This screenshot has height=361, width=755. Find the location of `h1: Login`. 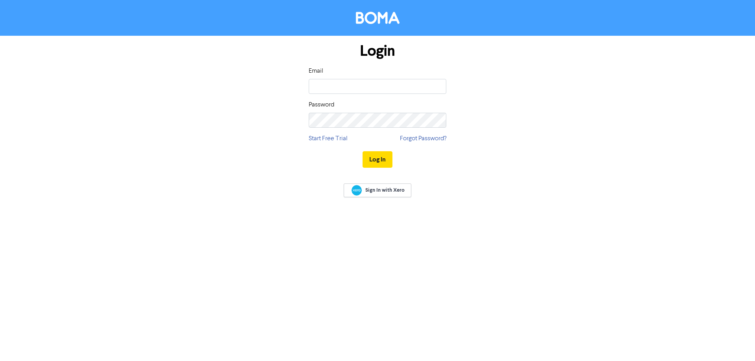

h1: Login is located at coordinates (378, 51).